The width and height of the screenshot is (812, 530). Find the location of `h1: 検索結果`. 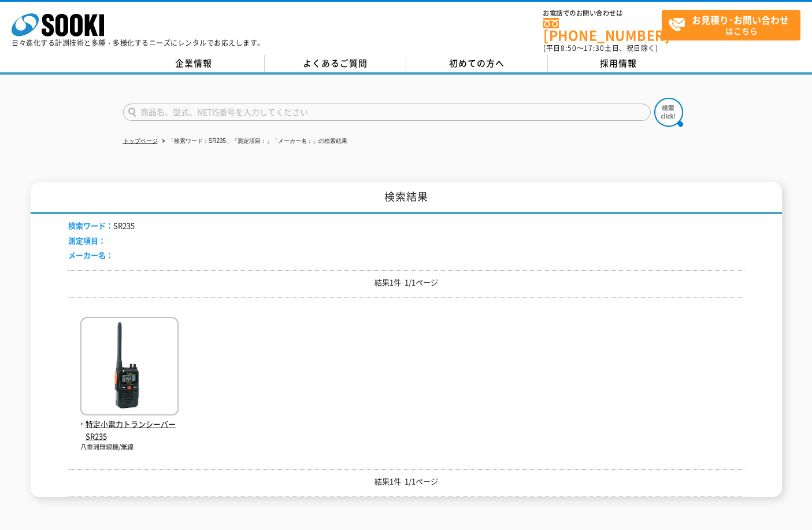

h1: 検索結果 is located at coordinates (406, 197).